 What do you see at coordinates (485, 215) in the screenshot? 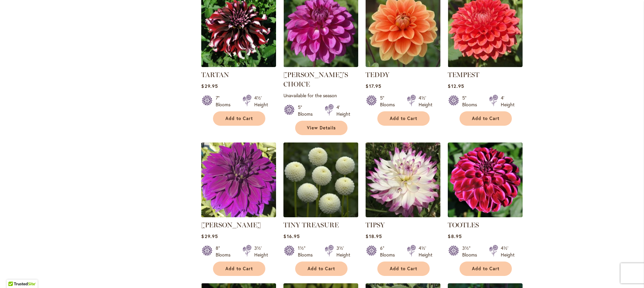
I see `a: Tootles` at bounding box center [485, 215].